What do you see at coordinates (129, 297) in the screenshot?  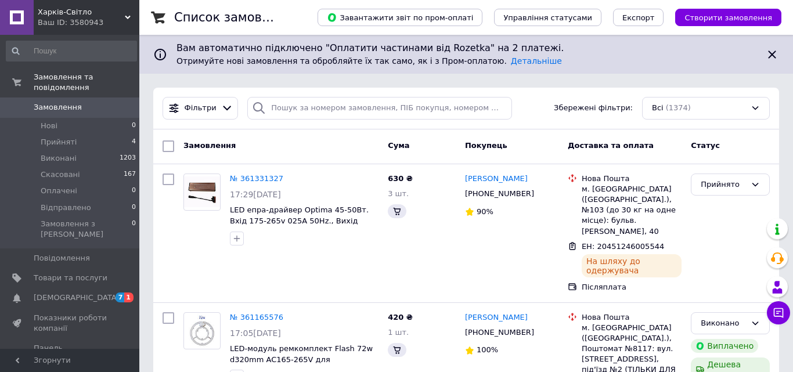 I see `span: 1` at bounding box center [129, 297].